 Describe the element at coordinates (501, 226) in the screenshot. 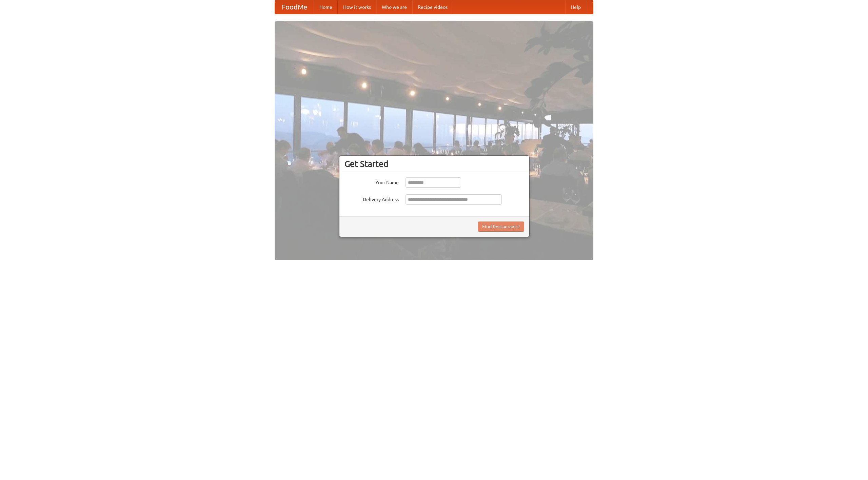

I see `button: Find Restaurants!` at that location.